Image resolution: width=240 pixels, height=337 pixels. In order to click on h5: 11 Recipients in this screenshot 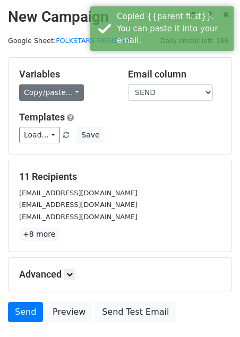, I will do `click(120, 176)`.